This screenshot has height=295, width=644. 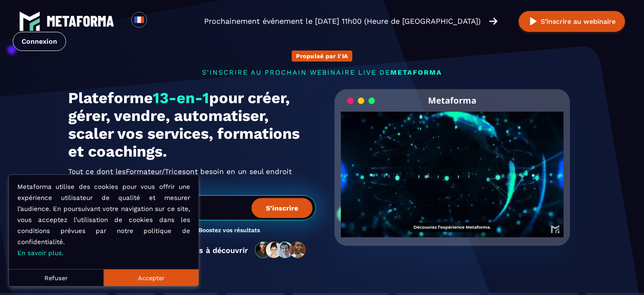 What do you see at coordinates (533, 21) in the screenshot?
I see `img: play` at bounding box center [533, 21].